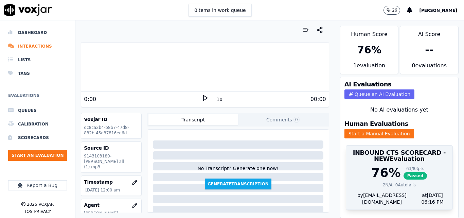 The height and width of the screenshot is (218, 464). I want to click on a: Tags, so click(37, 73).